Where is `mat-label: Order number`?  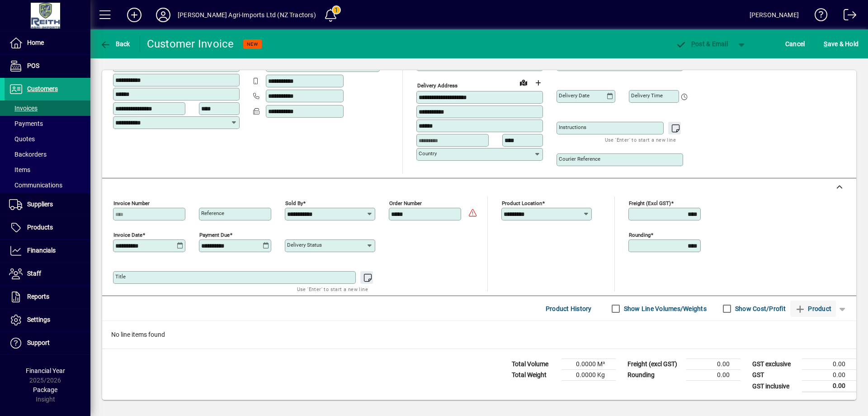 mat-label: Order number is located at coordinates (406, 203).